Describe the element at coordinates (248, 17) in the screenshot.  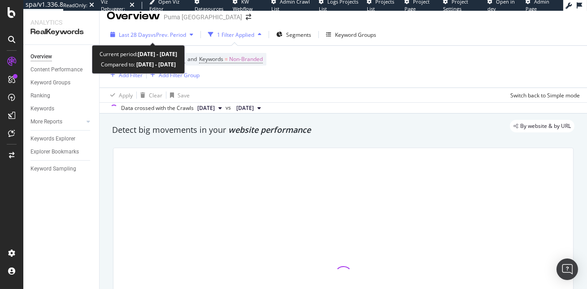
I see `div: arrow-right-arrow-left` at that location.